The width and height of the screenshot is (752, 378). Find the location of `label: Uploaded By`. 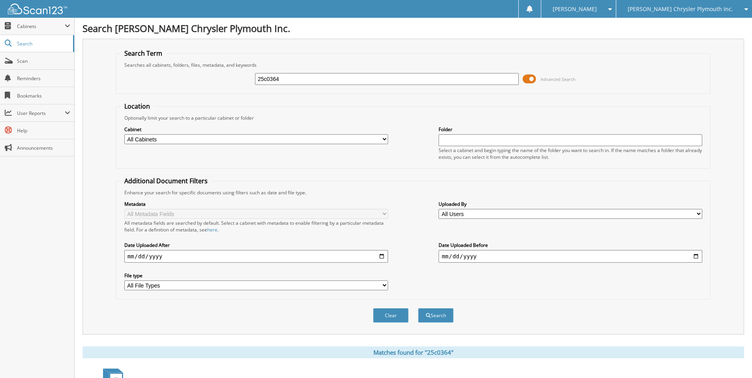

label: Uploaded By is located at coordinates (570, 204).